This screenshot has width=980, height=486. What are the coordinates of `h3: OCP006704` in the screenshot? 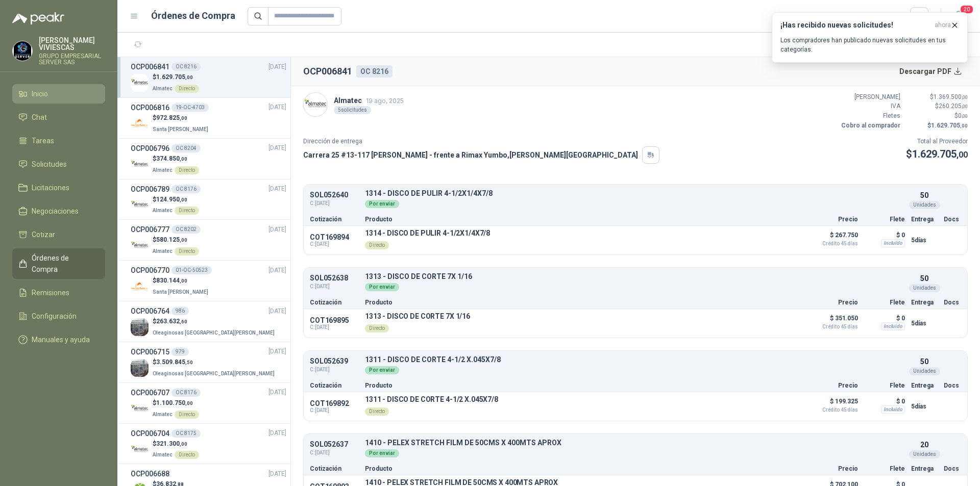 It's located at (150, 434).